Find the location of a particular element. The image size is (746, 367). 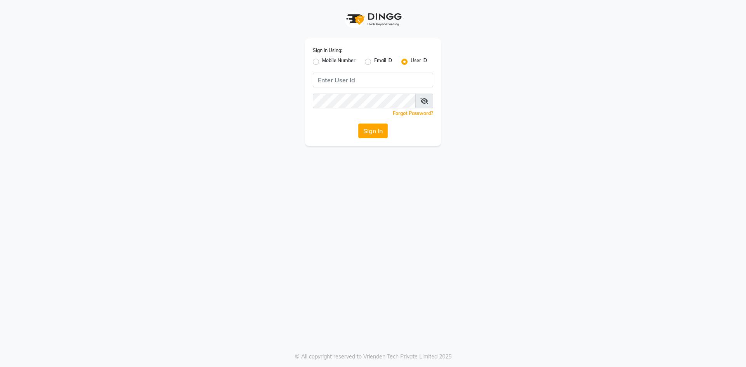

label: Sign In Using: is located at coordinates (328, 51).